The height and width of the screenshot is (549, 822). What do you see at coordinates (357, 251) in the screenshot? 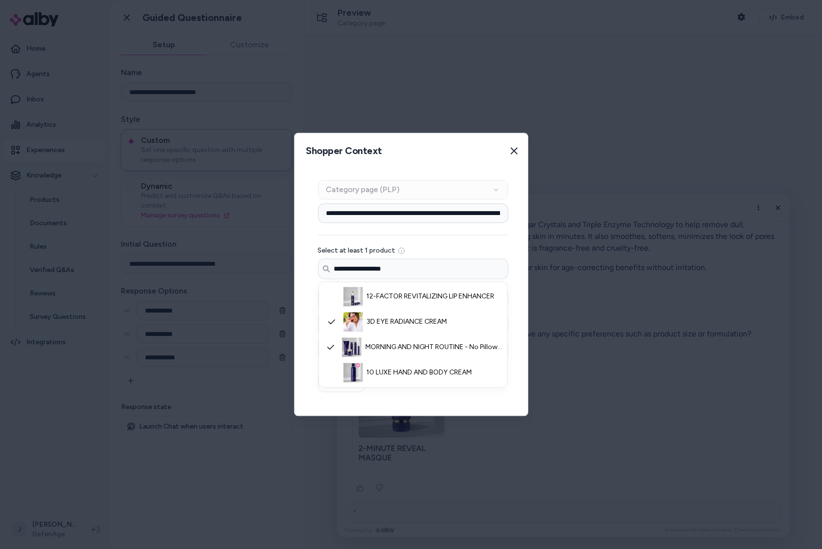
I see `label: Select at least 1 product` at bounding box center [357, 251].